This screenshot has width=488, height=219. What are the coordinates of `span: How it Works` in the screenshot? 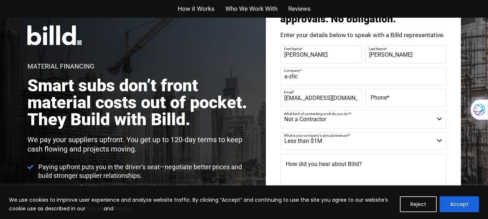 It's located at (196, 9).